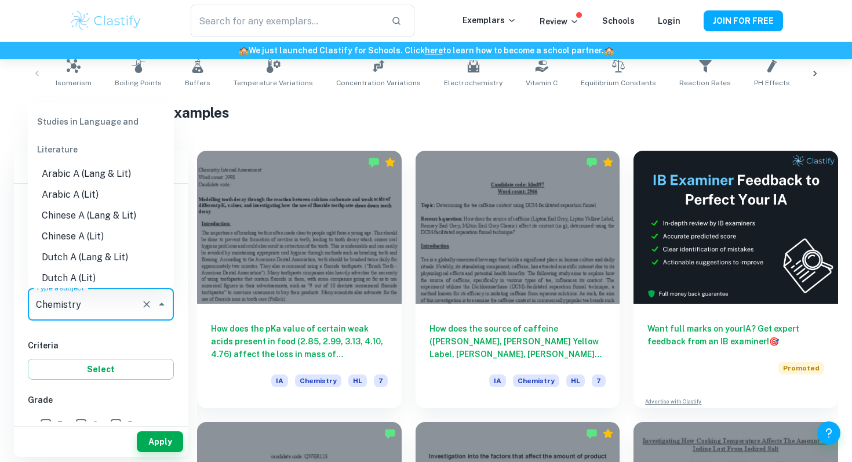 This screenshot has height=462, width=852. I want to click on img: Thumbnail, so click(736, 227).